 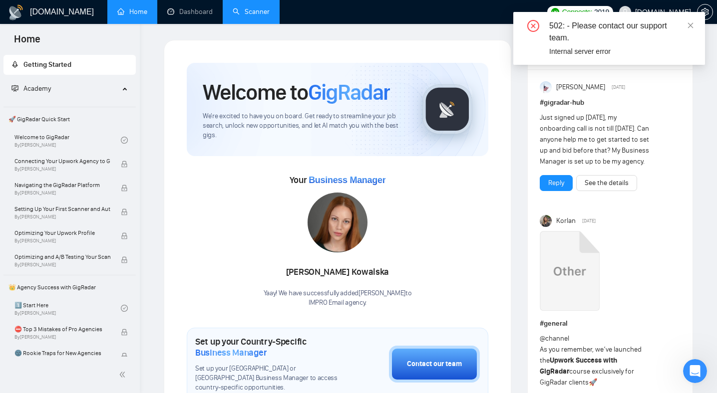 What do you see at coordinates (69, 65) in the screenshot?
I see `li: Getting Started` at bounding box center [69, 65].